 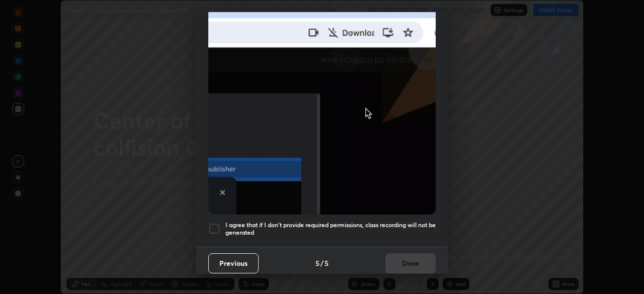 I want to click on h5: I agree that if I don't provide required permissions, class recording will not be generated, so click(x=331, y=229).